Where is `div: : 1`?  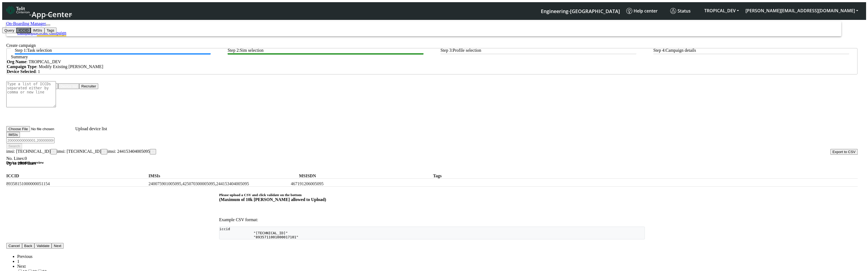 div: : 1 is located at coordinates (432, 72).